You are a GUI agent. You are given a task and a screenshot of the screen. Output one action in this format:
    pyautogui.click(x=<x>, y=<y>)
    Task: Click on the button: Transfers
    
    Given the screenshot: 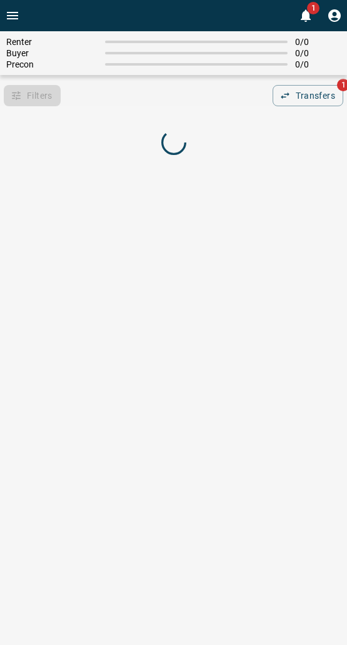 What is the action you would take?
    pyautogui.click(x=308, y=96)
    